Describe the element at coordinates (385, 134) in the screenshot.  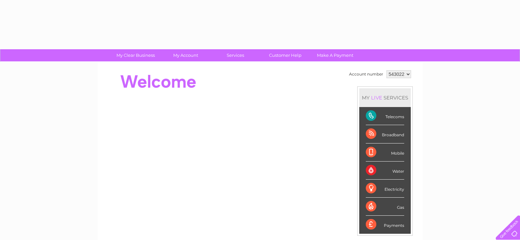
I see `div: Broadband` at that location.